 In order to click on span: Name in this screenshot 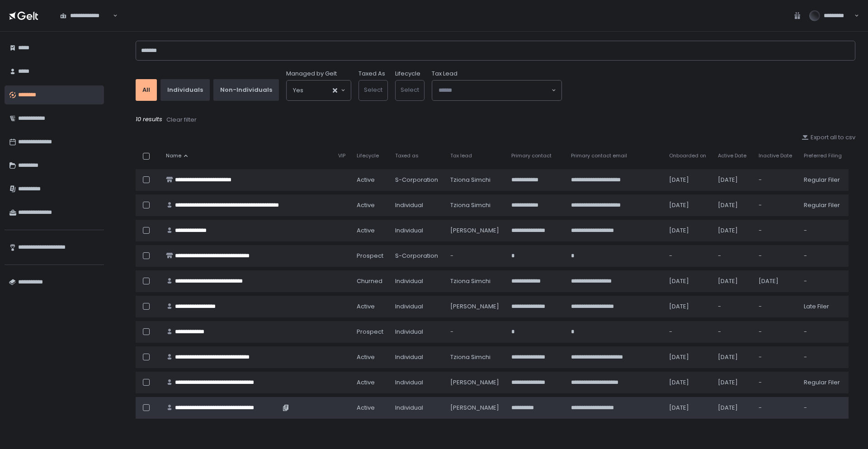, I will do `click(173, 155)`.